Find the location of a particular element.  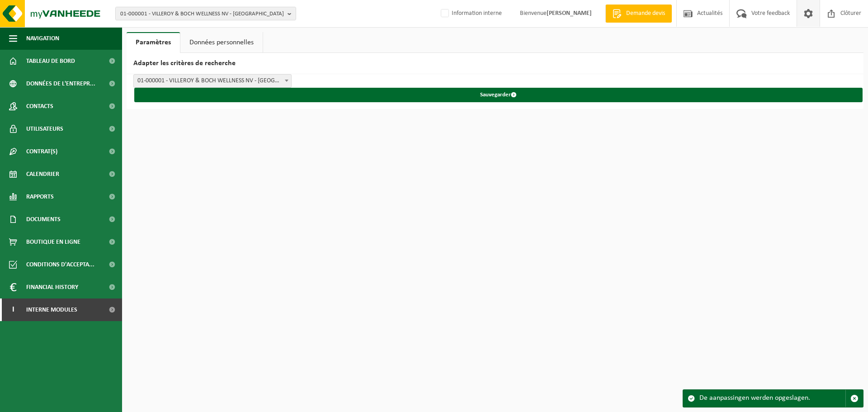

a: Demande devis is located at coordinates (638, 13).